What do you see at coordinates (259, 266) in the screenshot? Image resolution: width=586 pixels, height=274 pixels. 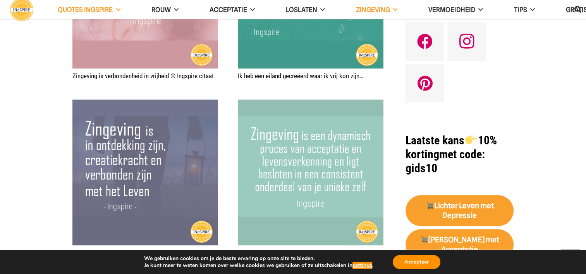 I see `p: Je kunt meer te weten komen over welke cookies we gebruiken of ze uitschakelen in .` at bounding box center [259, 266].